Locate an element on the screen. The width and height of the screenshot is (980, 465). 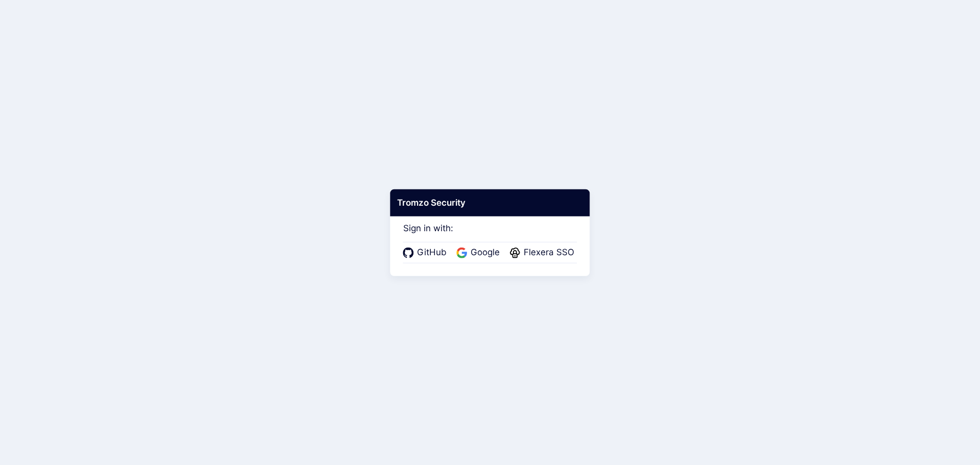
span: GitHub is located at coordinates (432, 253).